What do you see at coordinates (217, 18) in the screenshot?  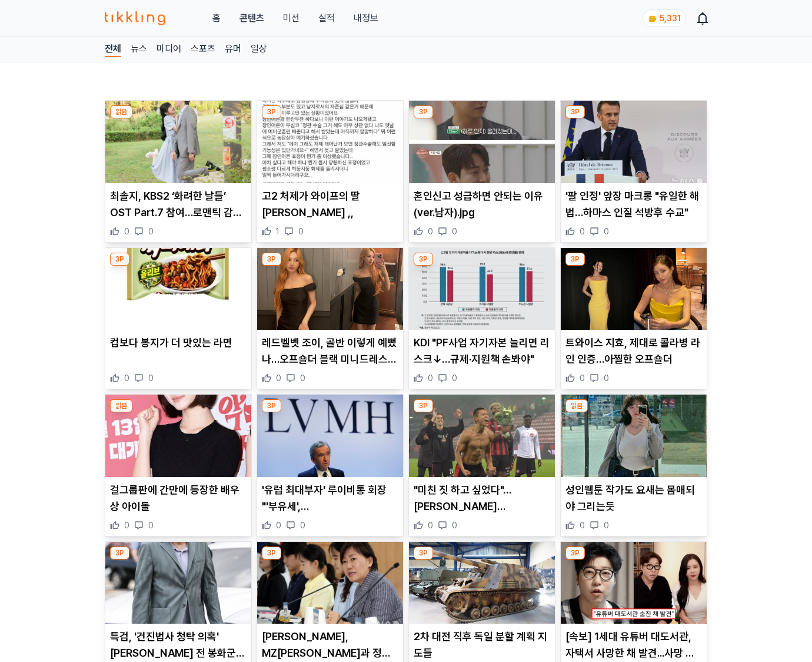 I see `a: 홈` at bounding box center [217, 18].